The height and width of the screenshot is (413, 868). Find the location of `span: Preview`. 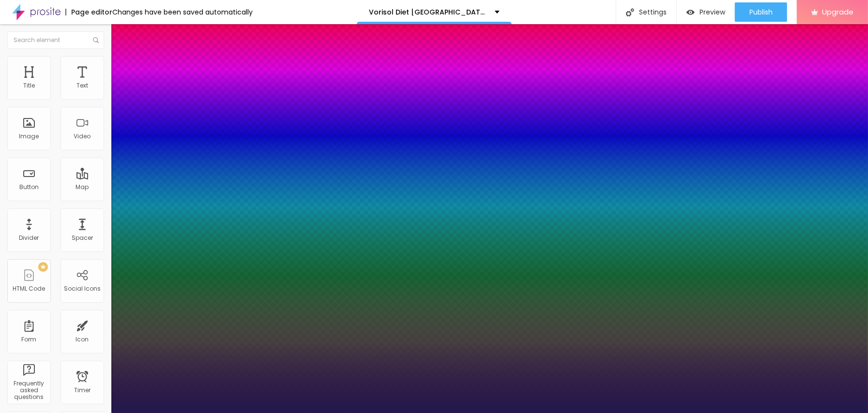

span: Preview is located at coordinates (712, 12).